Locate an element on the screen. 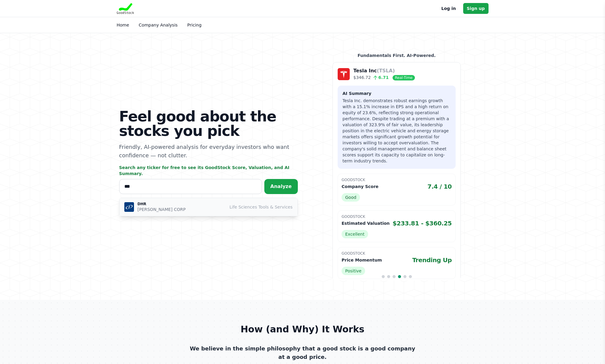 Image resolution: width=605 pixels, height=364 pixels. a: Pricing is located at coordinates (194, 25).